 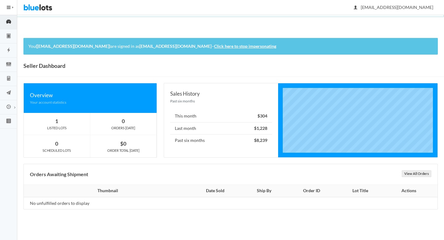 I want to click on div: LISTED LOTS, so click(x=57, y=128).